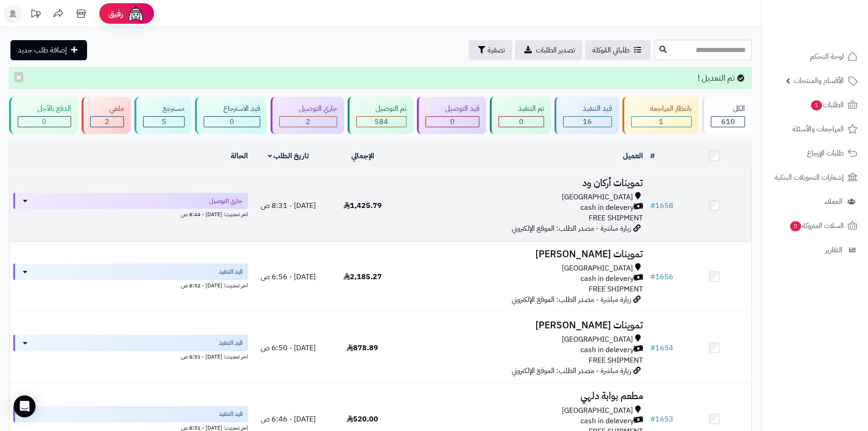 The image size is (868, 431). What do you see at coordinates (662, 277) in the screenshot?
I see `a: #1656` at bounding box center [662, 277].